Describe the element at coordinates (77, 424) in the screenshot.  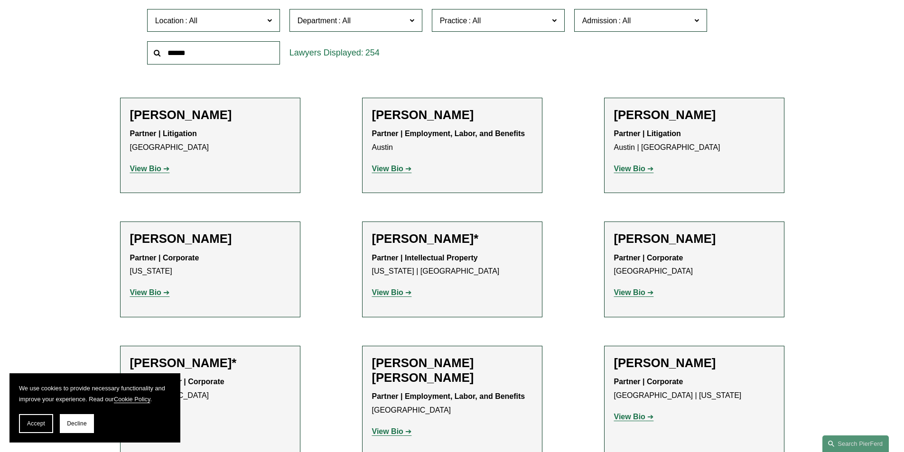
I see `button: Decline` at that location.